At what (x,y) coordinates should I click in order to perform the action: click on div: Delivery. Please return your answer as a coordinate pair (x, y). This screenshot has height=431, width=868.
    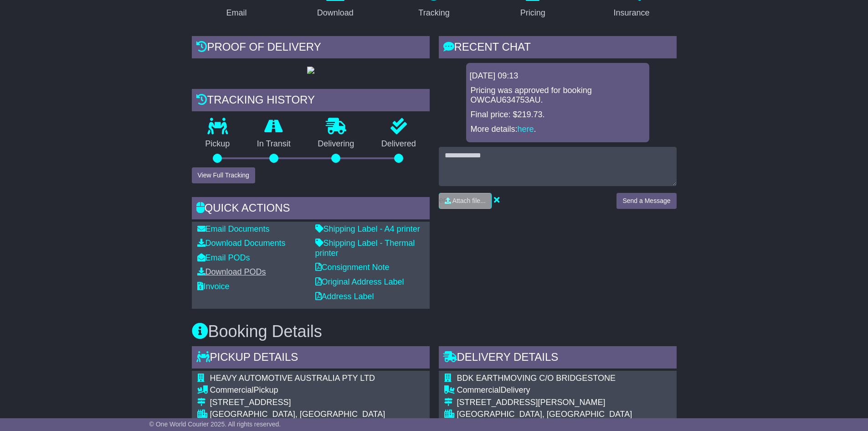
    Looking at the image, I should click on (560, 390).